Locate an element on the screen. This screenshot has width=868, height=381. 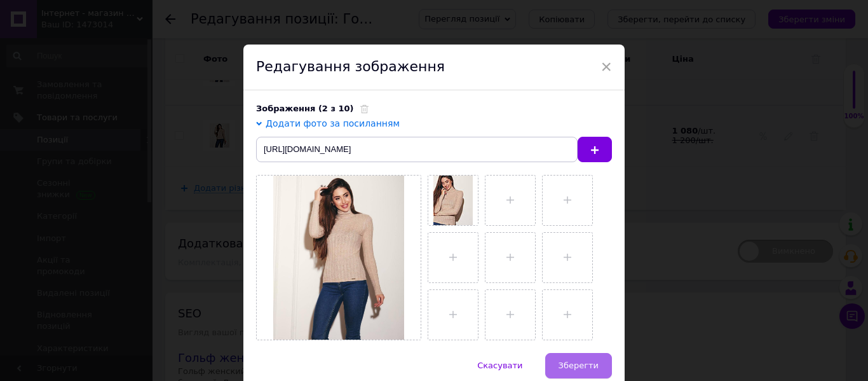
input: Вставте URL фотографії is located at coordinates (417, 149).